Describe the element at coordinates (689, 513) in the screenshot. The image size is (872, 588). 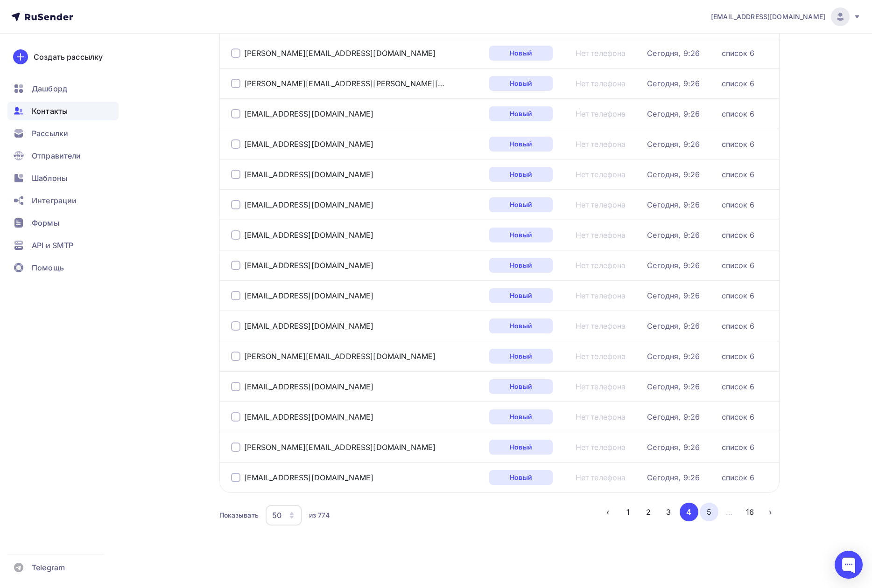
I see `button: Go to page 4` at that location.